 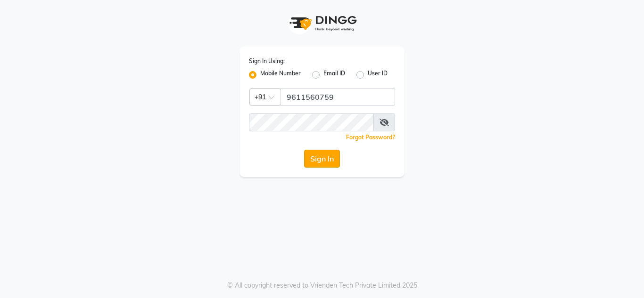 What do you see at coordinates (371, 137) in the screenshot?
I see `a: Forgot Password?` at bounding box center [371, 137].